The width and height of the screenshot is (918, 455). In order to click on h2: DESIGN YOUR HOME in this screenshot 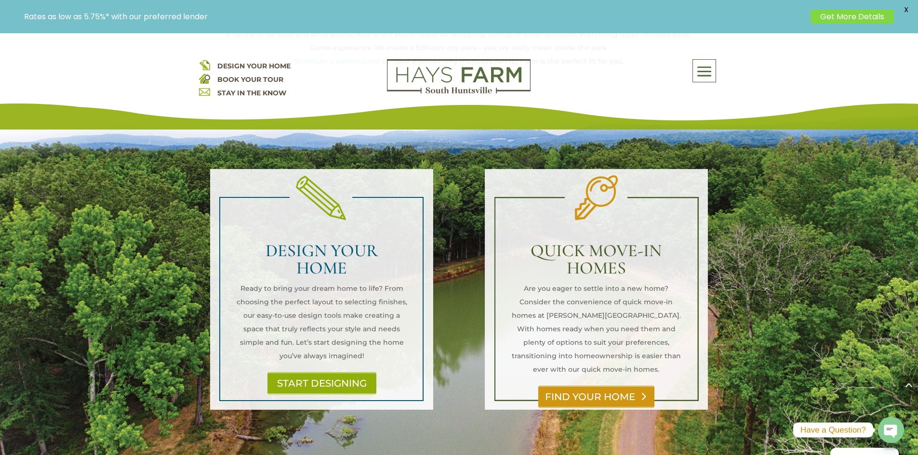, I will do `click(321, 262)`.